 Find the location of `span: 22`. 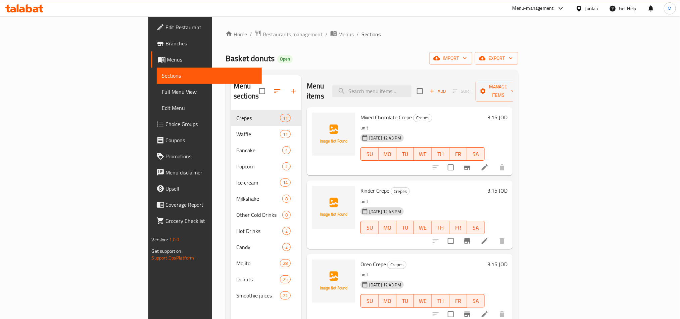

span: 22 is located at coordinates (285, 295).